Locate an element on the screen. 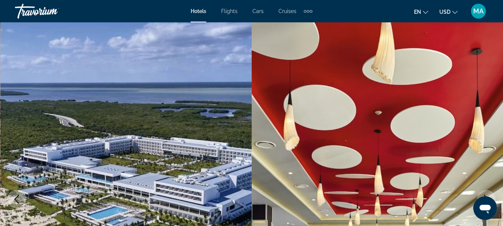  span: USD is located at coordinates (445, 12).